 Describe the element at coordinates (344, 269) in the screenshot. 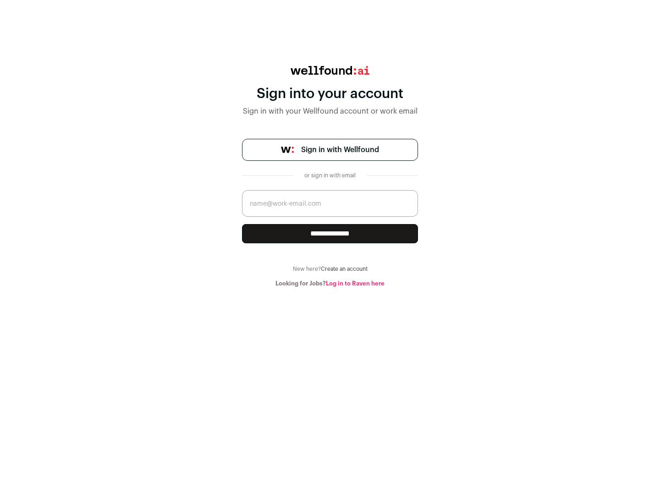

I see `a: Create an account` at that location.